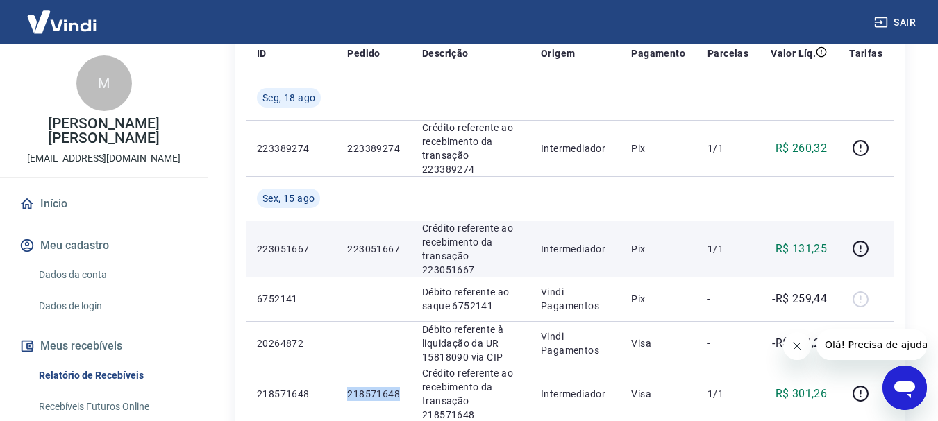 Image resolution: width=938 pixels, height=421 pixels. What do you see at coordinates (289, 98) in the screenshot?
I see `span: Seg, 18 ago` at bounding box center [289, 98].